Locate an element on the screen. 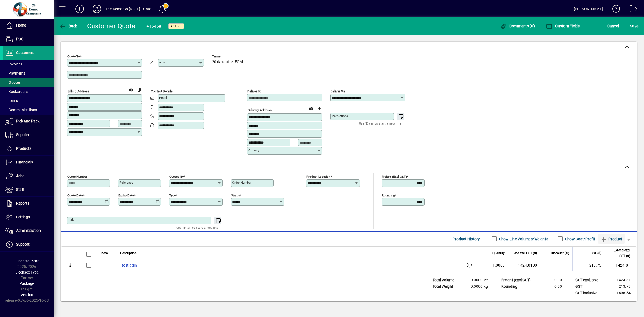  mat-label: Expiry date is located at coordinates (126, 195).